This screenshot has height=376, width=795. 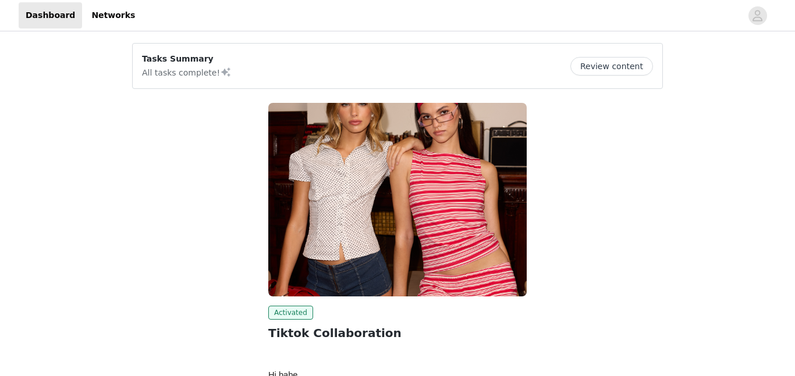 I want to click on img: Edikted, so click(x=397, y=200).